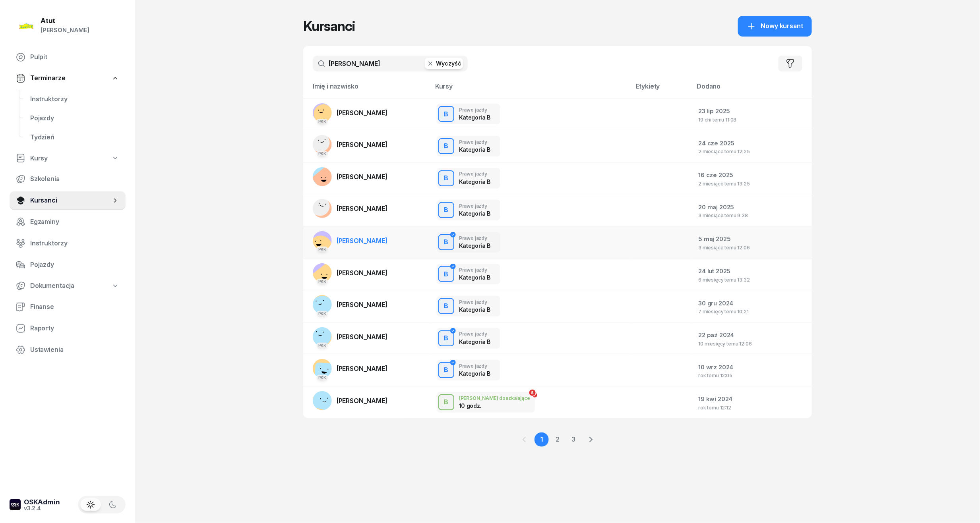  I want to click on div: 22 paź 2024, so click(752, 335).